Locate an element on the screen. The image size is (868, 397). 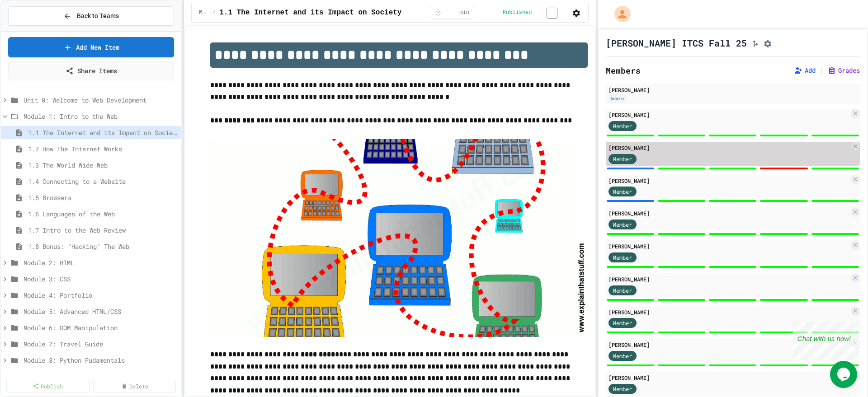
div: Content is published and visible to students is located at coordinates (535, 13).